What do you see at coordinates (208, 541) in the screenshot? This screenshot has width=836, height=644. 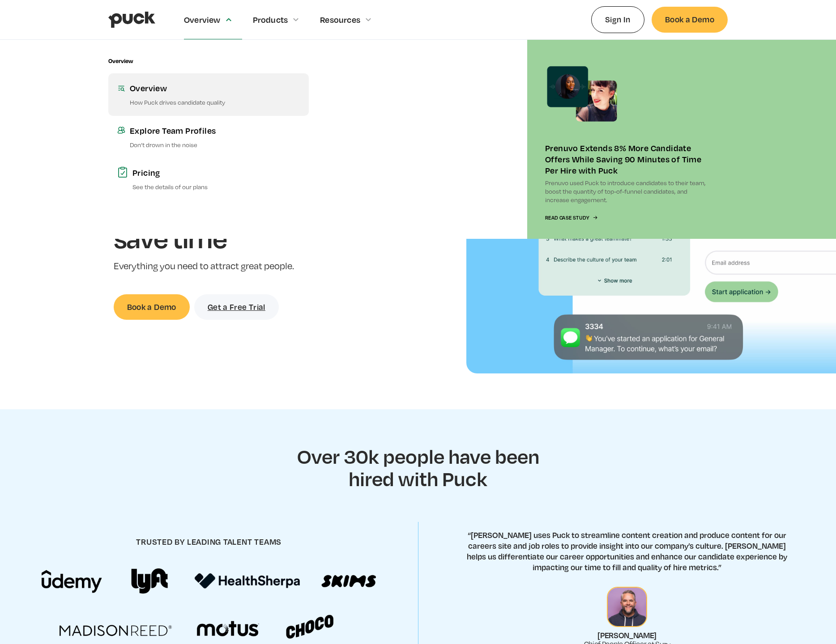 I see `h4: trusted by leading talent teams` at bounding box center [208, 541].